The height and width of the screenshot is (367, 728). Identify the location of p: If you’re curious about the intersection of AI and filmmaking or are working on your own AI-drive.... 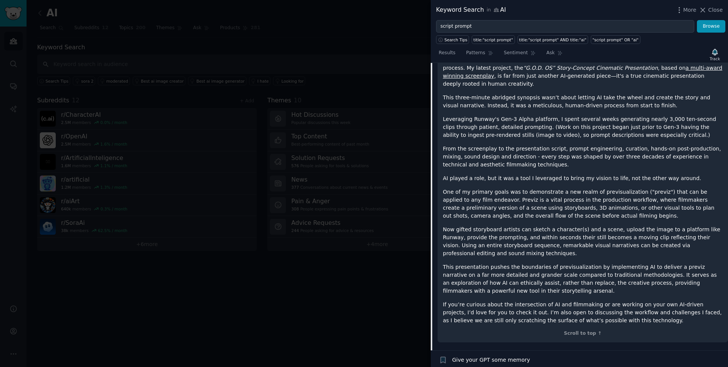
(583, 312).